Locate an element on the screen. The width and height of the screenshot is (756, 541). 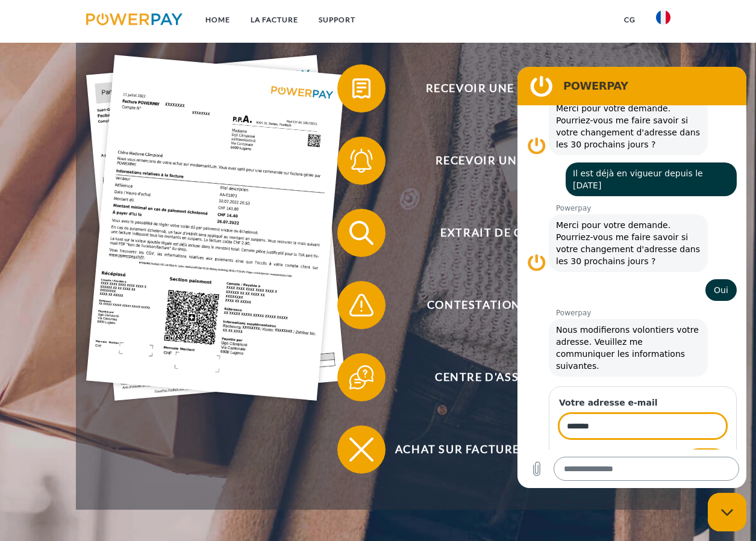
a: Achat sur facture indisponible is located at coordinates (494, 450).